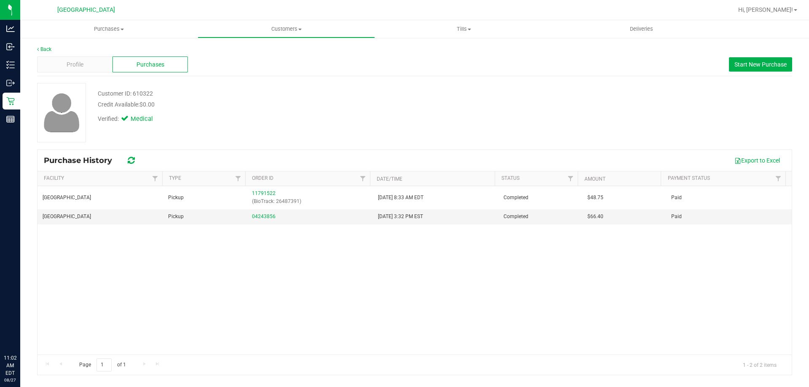 This screenshot has height=387, width=809. What do you see at coordinates (175, 178) in the screenshot?
I see `a: Type` at bounding box center [175, 178].